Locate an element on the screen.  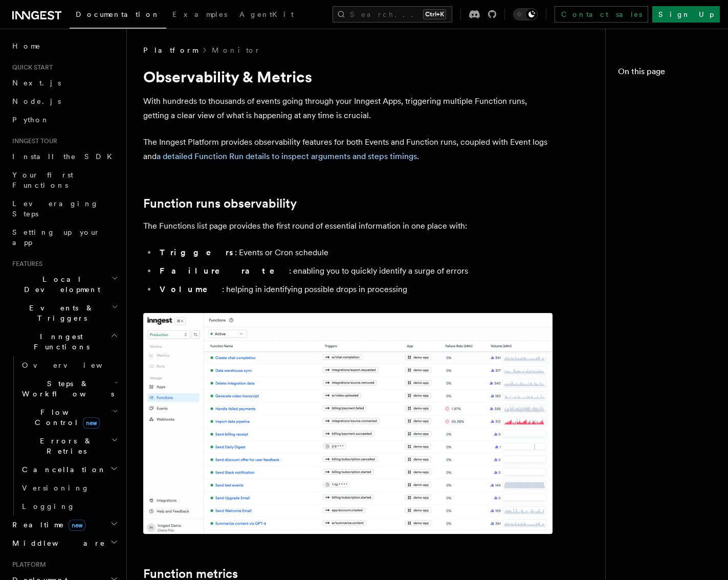
li: : Events or Cron schedule is located at coordinates (354, 253).